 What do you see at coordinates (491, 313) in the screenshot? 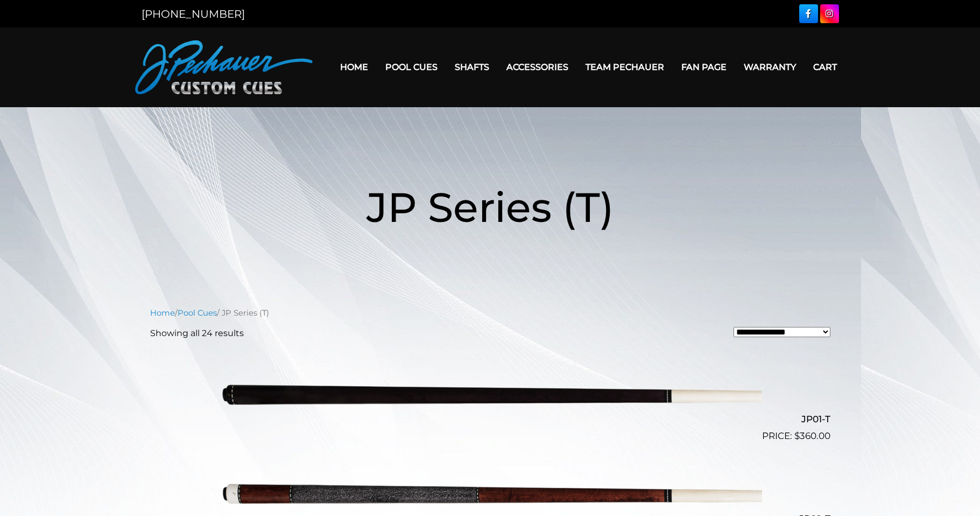
I see `nav: Breadcrumb` at bounding box center [491, 313].